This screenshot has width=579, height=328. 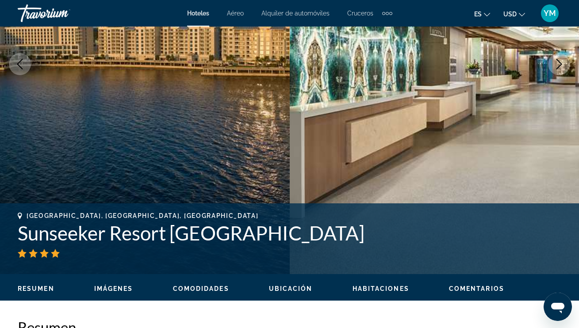 What do you see at coordinates (201, 289) in the screenshot?
I see `button: Comodidades` at bounding box center [201, 289].